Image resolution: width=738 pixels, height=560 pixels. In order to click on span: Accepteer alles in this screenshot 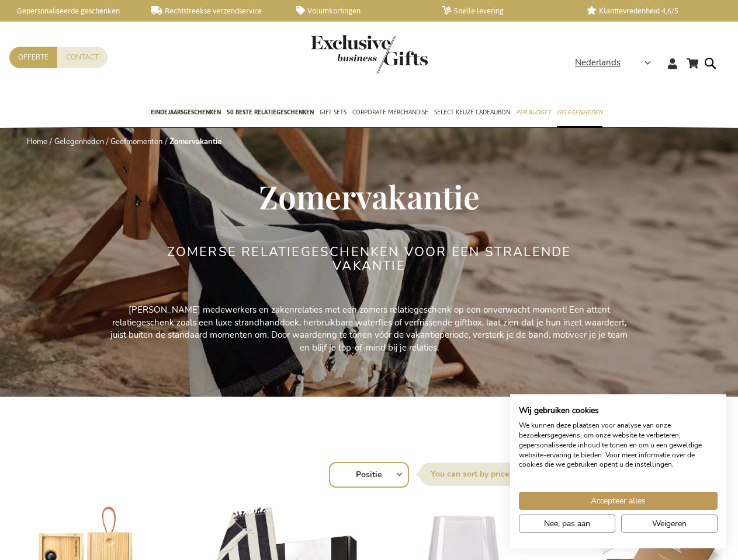, I will do `click(618, 501)`.